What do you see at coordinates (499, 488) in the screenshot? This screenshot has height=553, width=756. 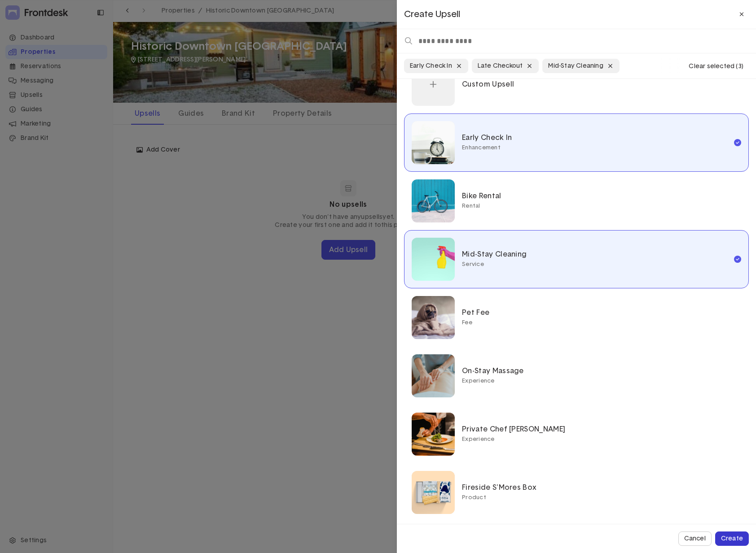 I see `div: Fireside S'Mores Box` at bounding box center [499, 488].